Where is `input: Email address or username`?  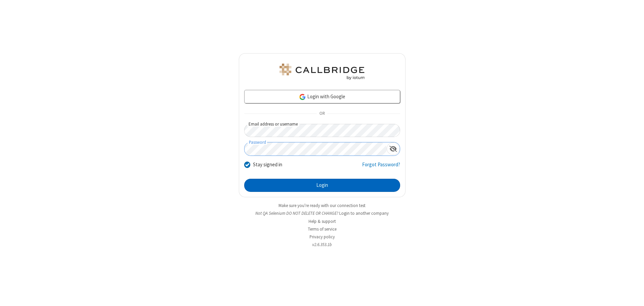
input: Email address or username is located at coordinates (322, 130).